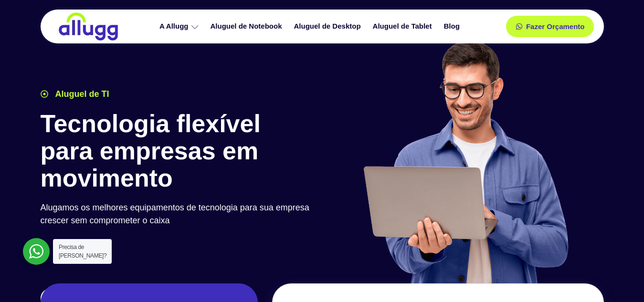  What do you see at coordinates (81, 94) in the screenshot?
I see `span: Aluguel de TI` at bounding box center [81, 94].